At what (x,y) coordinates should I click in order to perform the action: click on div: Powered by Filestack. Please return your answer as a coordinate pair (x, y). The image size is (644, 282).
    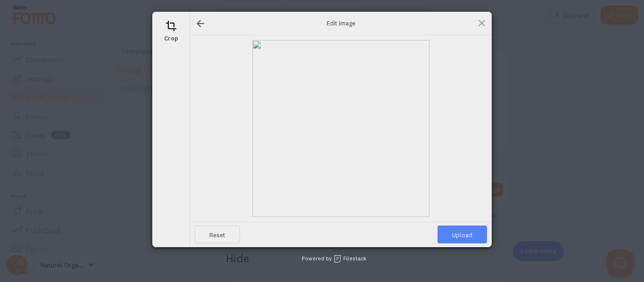
    Looking at the image, I should click on (322, 259).